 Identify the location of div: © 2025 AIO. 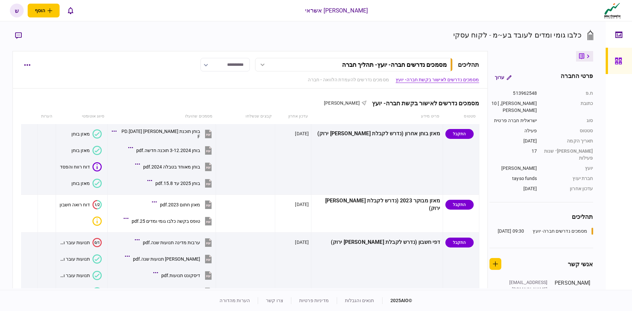
(398, 301).